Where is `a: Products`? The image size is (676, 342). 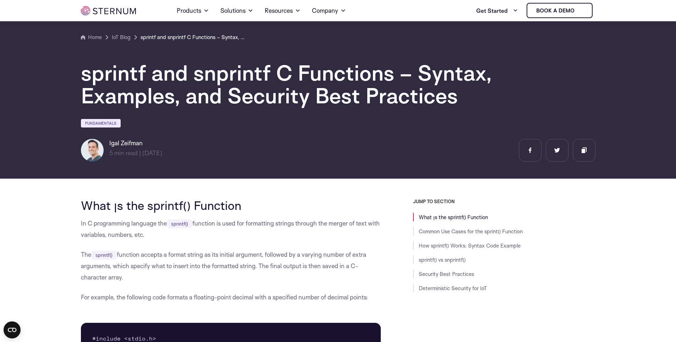
a: Products is located at coordinates (193, 11).